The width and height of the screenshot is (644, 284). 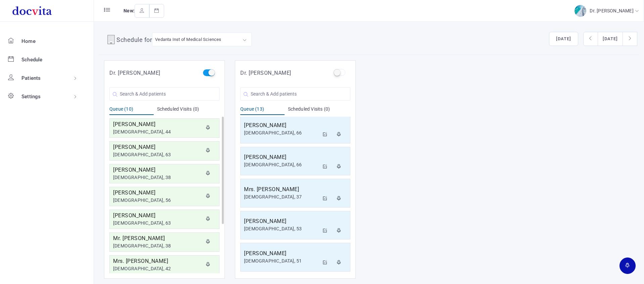 What do you see at coordinates (131, 110) in the screenshot?
I see `div: Queue (10)` at bounding box center [131, 110].